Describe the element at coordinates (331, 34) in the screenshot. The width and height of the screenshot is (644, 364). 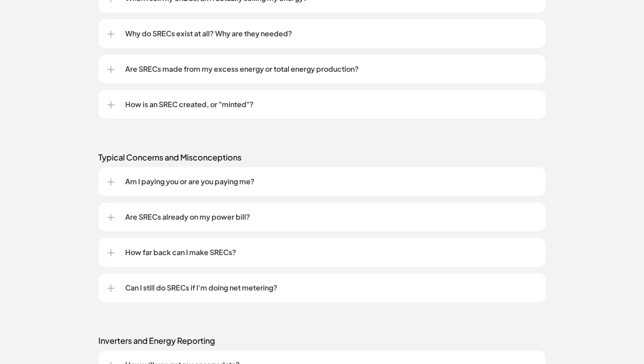
I see `p: Why do SRECs exist at all? Why are they needed?` at that location.